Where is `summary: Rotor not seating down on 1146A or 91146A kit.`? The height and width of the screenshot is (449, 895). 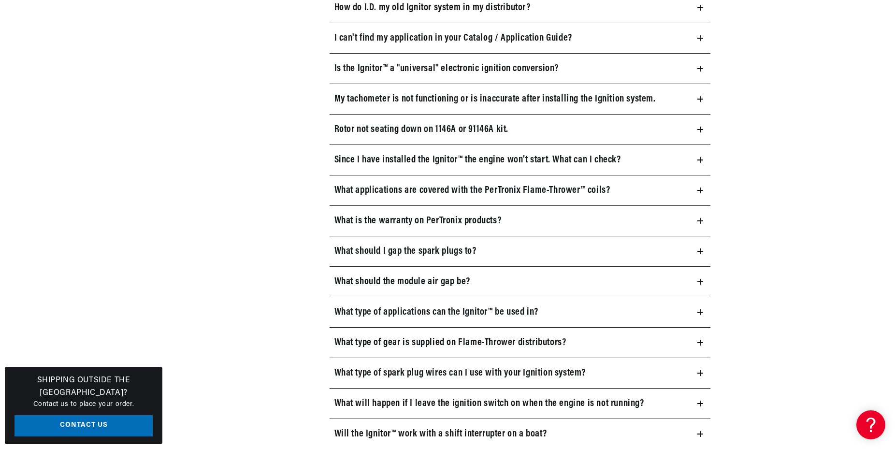 summary: Rotor not seating down on 1146A or 91146A kit. is located at coordinates (520, 130).